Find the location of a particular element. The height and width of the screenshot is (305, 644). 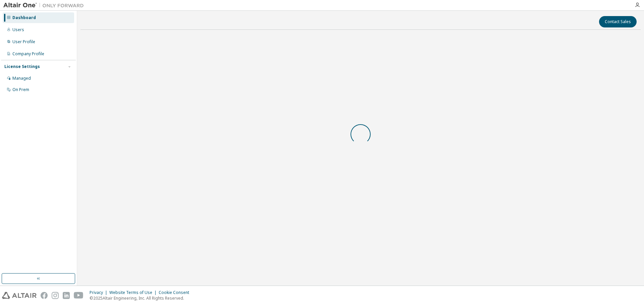

div: Managed is located at coordinates (22, 79).